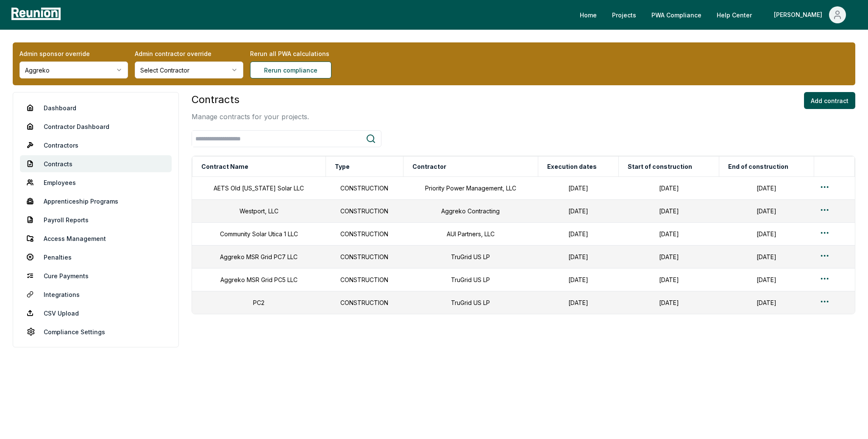 The height and width of the screenshot is (439, 868). Describe the element at coordinates (73, 53) in the screenshot. I see `label: Admin sponsor override` at that location.